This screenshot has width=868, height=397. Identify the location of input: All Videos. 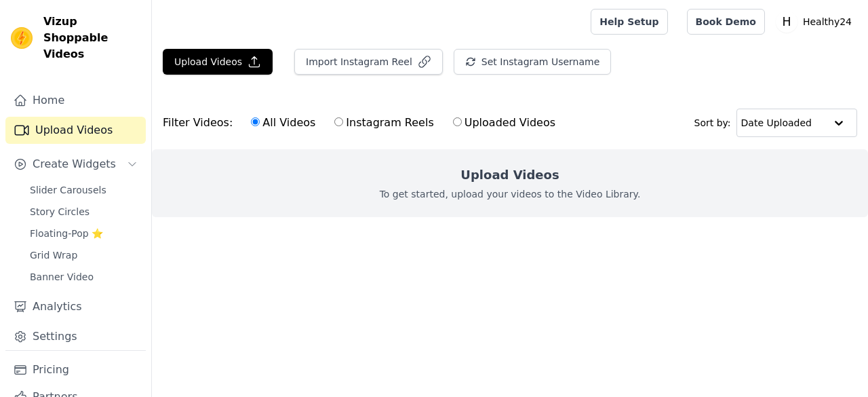
(255, 121).